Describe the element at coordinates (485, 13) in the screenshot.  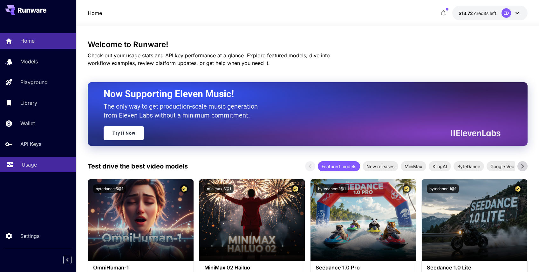
I see `span: credits left` at that location.